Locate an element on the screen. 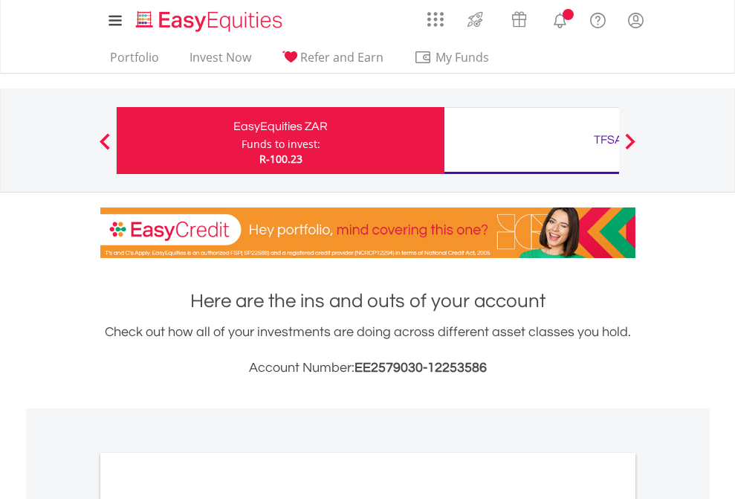 The height and width of the screenshot is (499, 735). a: AppsGrid is located at coordinates (436, 16).